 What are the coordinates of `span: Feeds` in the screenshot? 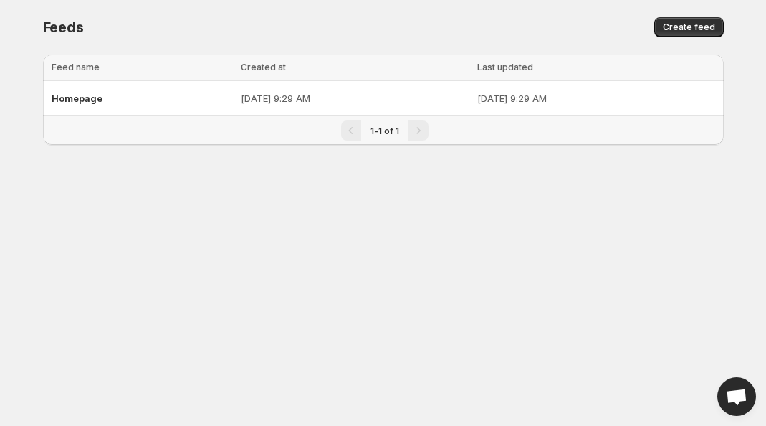 It's located at (63, 27).